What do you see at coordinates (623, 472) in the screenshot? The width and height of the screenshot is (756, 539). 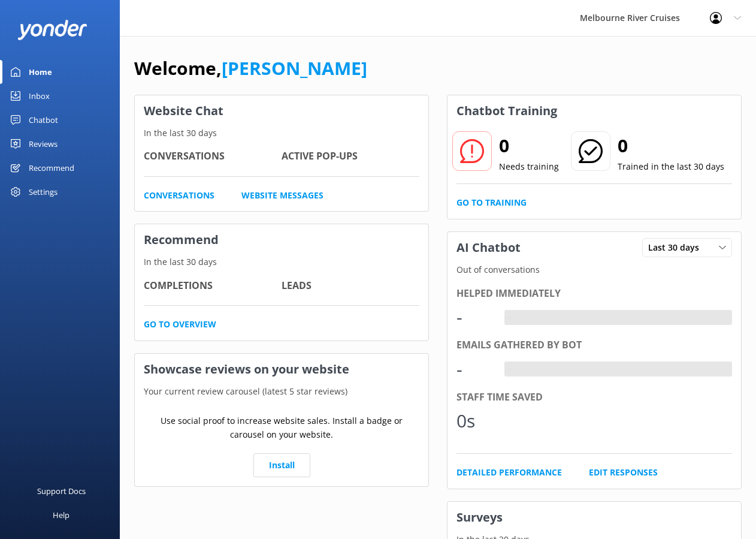 I see `a: Edit Responses` at bounding box center [623, 472].